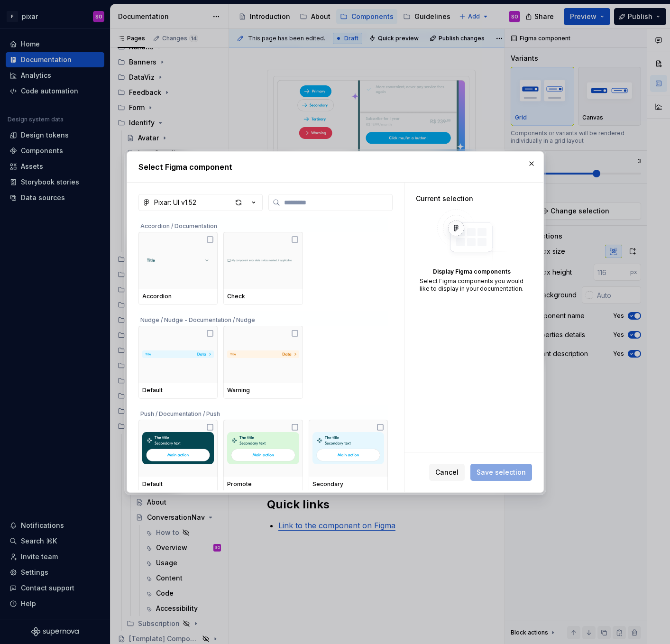  Describe the element at coordinates (471, 272) in the screenshot. I see `div: Display Figma components` at that location.